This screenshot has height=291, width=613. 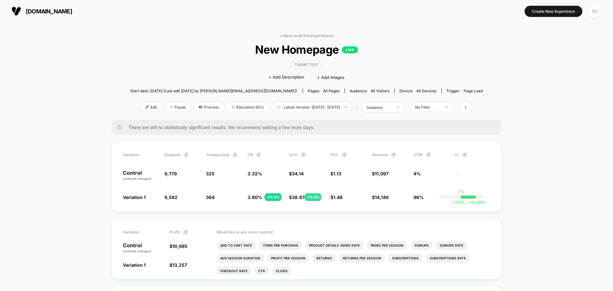 What do you see at coordinates (309, 127) in the screenshot?
I see `span: There are still no statistically significant results. We recommend waiting a few more days` at bounding box center [309, 127].